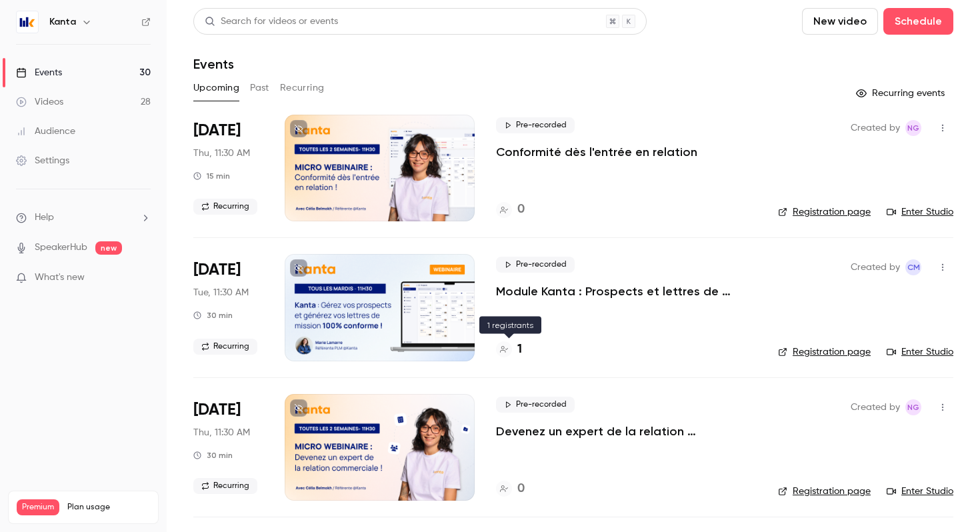 Image resolution: width=980 pixels, height=532 pixels. Describe the element at coordinates (626, 432) in the screenshot. I see `a: Devenez un expert de la relation commerciale !` at that location.